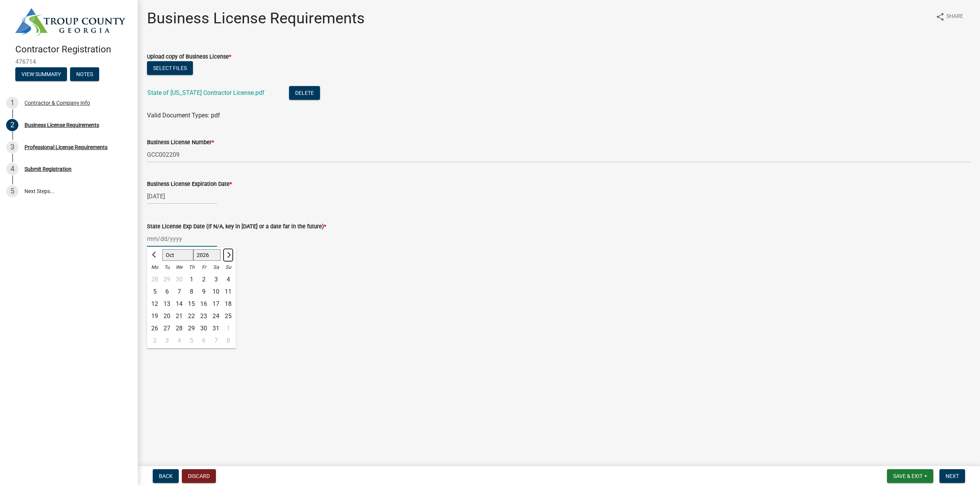 Image resolution: width=980 pixels, height=486 pixels. Describe the element at coordinates (192, 317) in the screenshot. I see `div: 22` at that location.